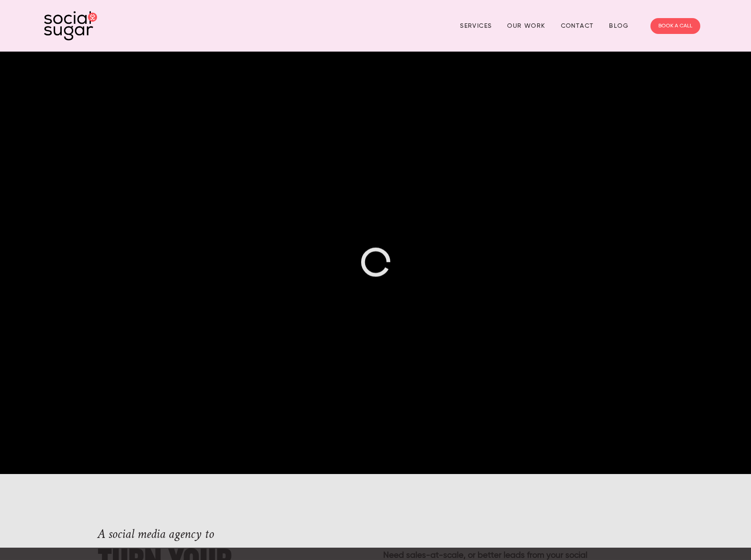 Image resolution: width=751 pixels, height=560 pixels. I want to click on a: Services, so click(476, 26).